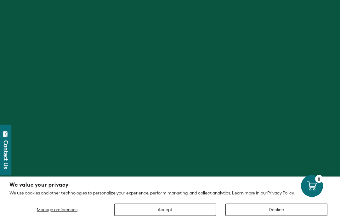 The width and height of the screenshot is (340, 219). Describe the element at coordinates (281, 193) in the screenshot. I see `a: Privacy Policy.` at that location.